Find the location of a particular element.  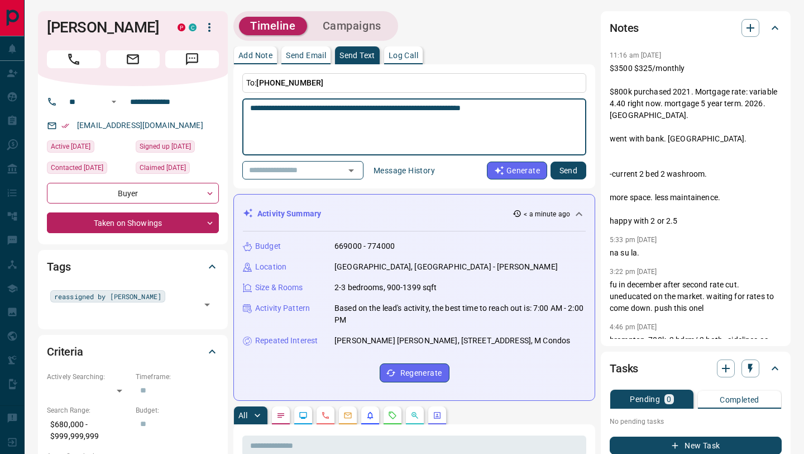

p: Add Note is located at coordinates (255, 55).